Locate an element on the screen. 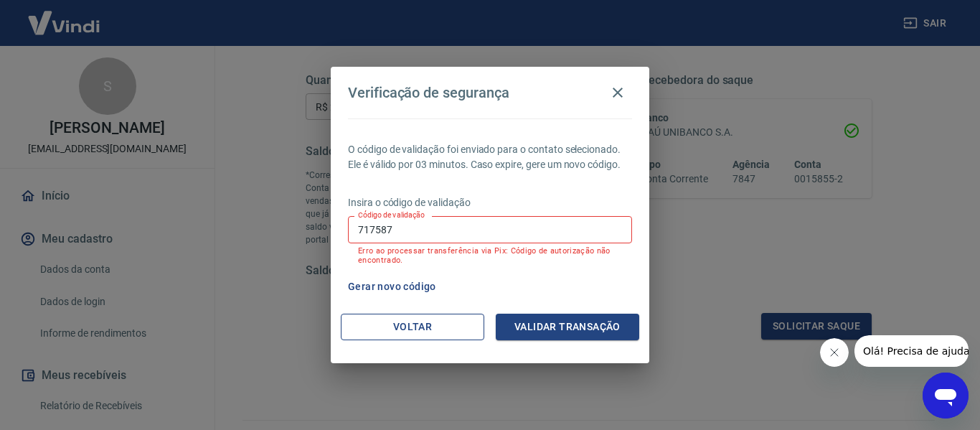 The height and width of the screenshot is (430, 980). label: Código de validação is located at coordinates (391, 214).